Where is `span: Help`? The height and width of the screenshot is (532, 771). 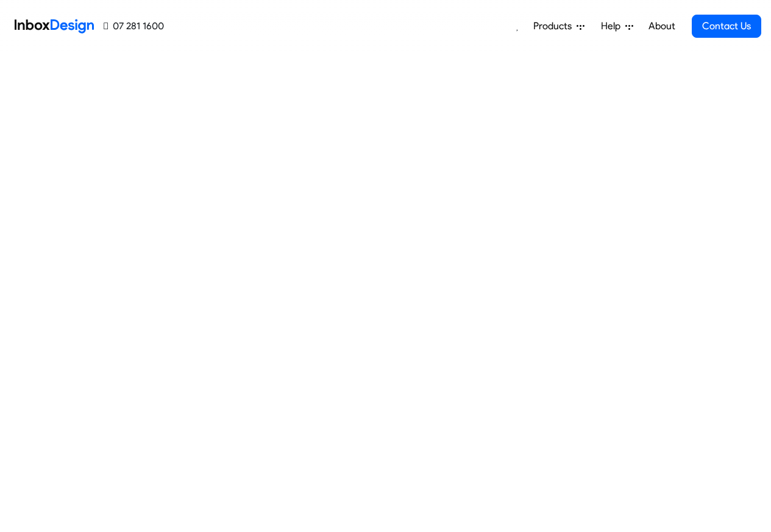
span: Help is located at coordinates (613, 26).